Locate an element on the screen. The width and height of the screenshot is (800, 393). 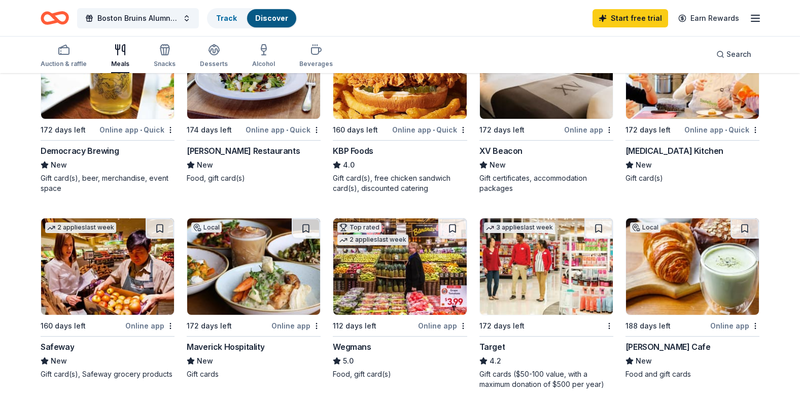
div: 3 applies last week is located at coordinates (520, 227).